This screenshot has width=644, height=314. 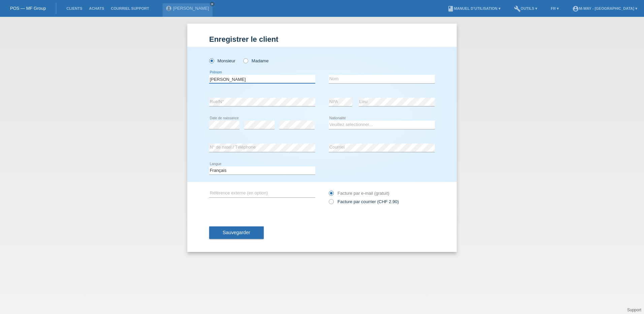 What do you see at coordinates (331, 195) in the screenshot?
I see `input: Facture par e-mail (gratuit)` at bounding box center [331, 195].